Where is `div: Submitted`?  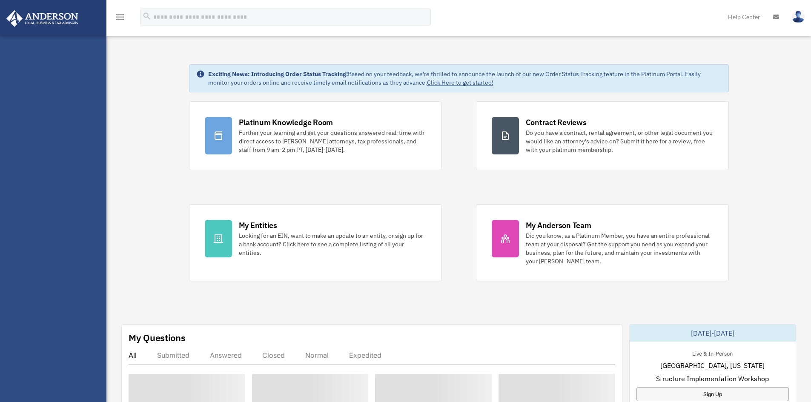
div: Submitted is located at coordinates (173, 355).